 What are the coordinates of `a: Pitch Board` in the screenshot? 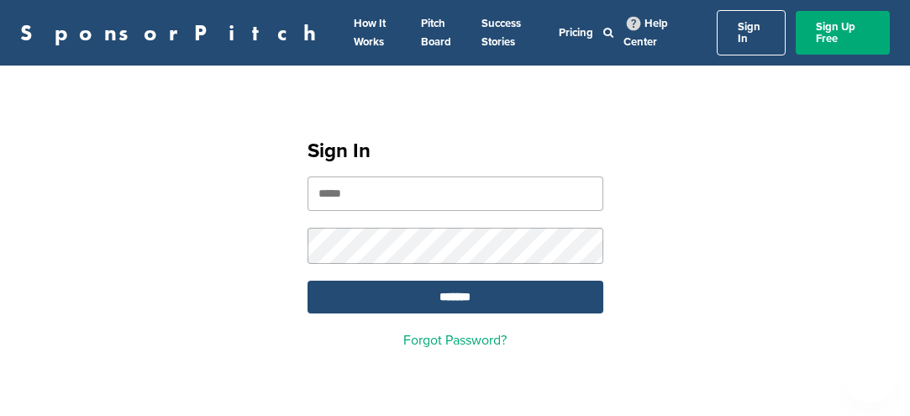 It's located at (436, 33).